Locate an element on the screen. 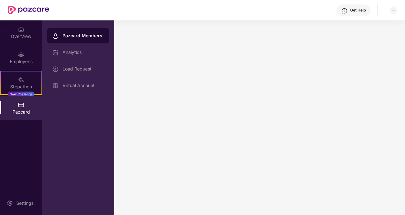  div: Stepathon is located at coordinates (21, 87).